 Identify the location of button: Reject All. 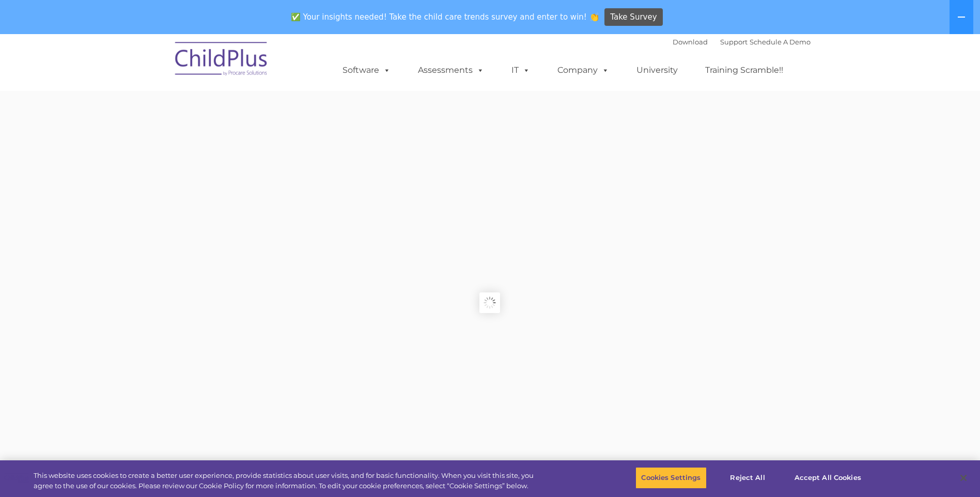
(748, 478).